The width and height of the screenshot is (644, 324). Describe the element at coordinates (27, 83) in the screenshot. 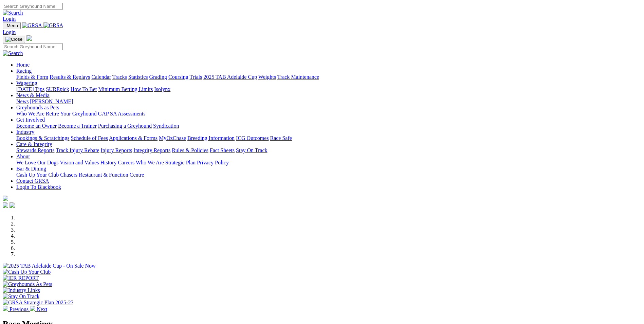

I see `a: Wagering` at that location.